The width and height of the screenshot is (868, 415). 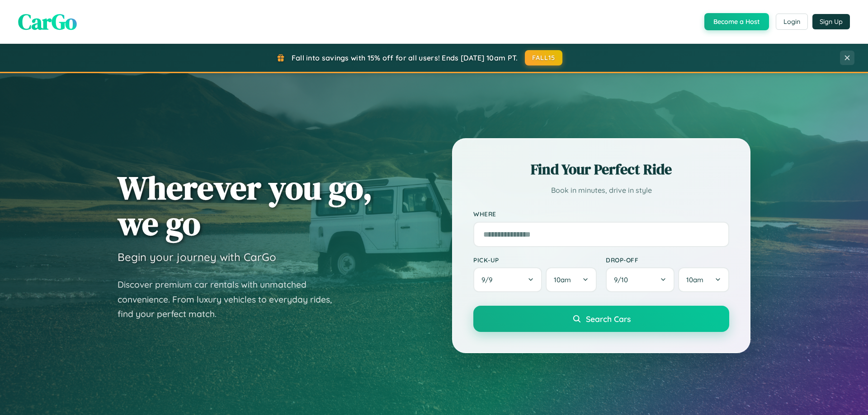 I want to click on span: 9 / 10, so click(x=623, y=280).